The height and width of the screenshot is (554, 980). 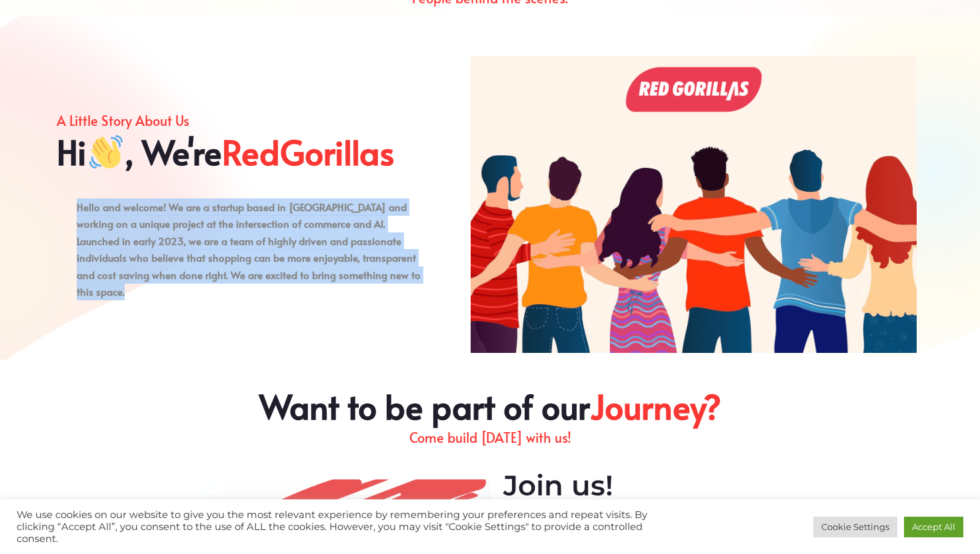 I want to click on span: RedGorillas, so click(x=308, y=152).